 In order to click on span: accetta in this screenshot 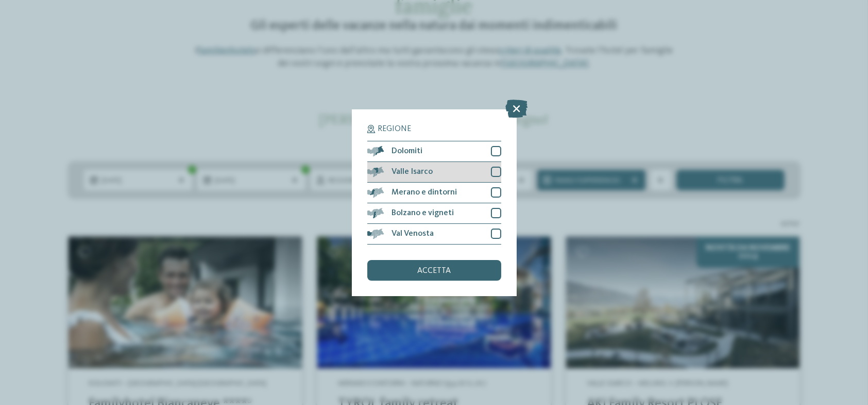, I will do `click(434, 271)`.